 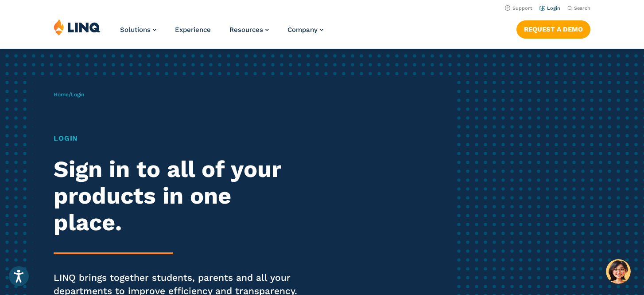 I want to click on span: Company, so click(x=302, y=30).